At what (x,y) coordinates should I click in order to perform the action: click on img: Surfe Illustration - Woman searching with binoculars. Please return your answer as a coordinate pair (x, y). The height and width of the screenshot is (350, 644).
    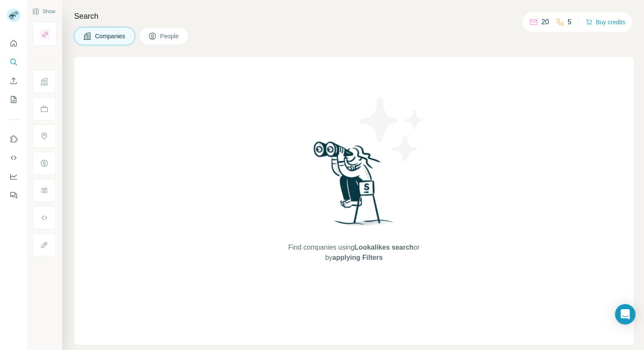
    Looking at the image, I should click on (354, 186).